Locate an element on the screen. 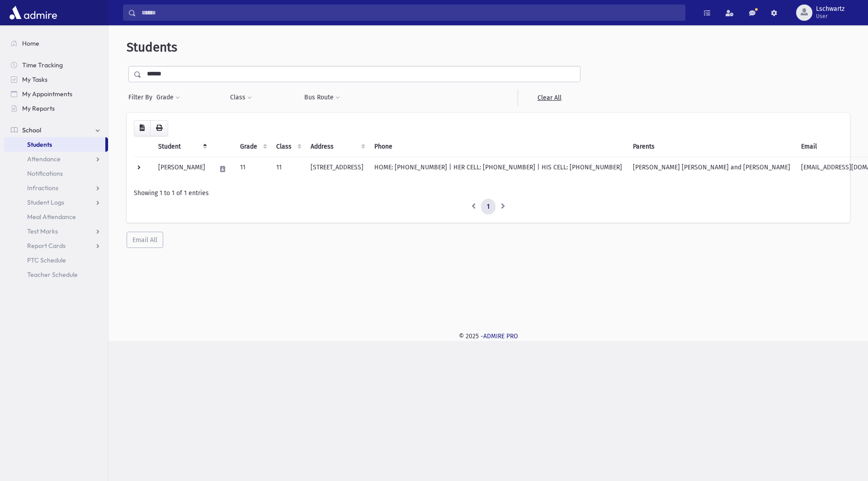  div: Showing 1 to 1 of 1 entries is located at coordinates (489, 193).